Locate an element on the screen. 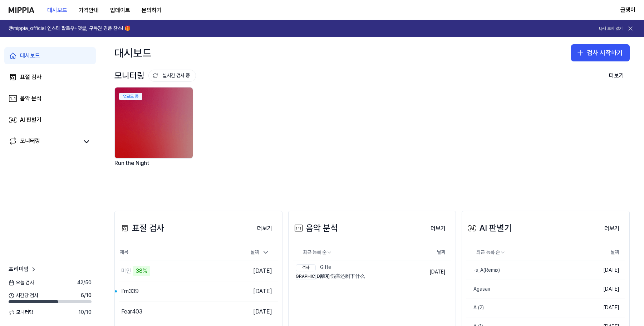 Image resolution: width=644 pixels, height=326 pixels. div: 미안 is located at coordinates (126, 271).